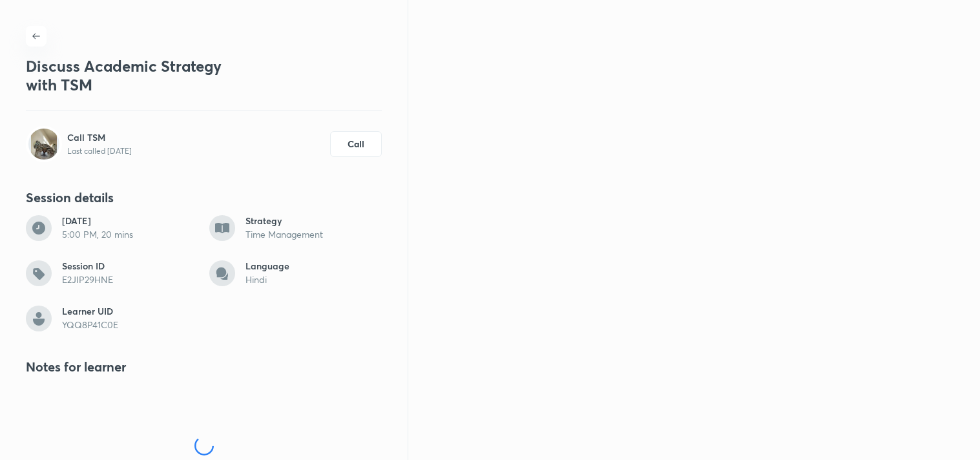  What do you see at coordinates (193, 137) in the screenshot?
I see `h6: Call TSM` at bounding box center [193, 137].